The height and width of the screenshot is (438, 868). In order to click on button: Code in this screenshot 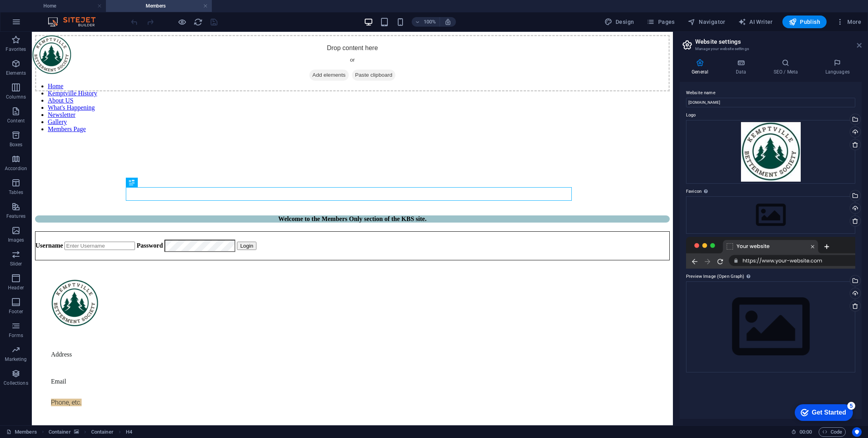, I will do `click(831, 432)`.